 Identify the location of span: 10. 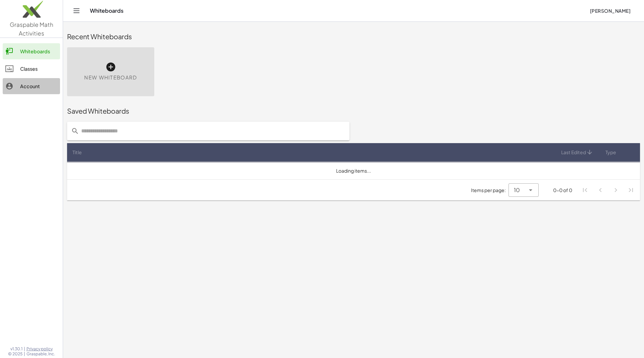
(517, 190).